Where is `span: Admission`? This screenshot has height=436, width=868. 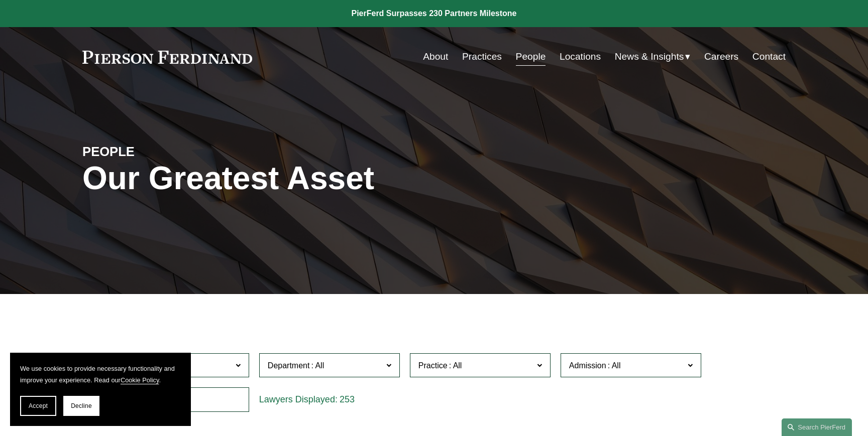
span: Admission is located at coordinates (588, 366).